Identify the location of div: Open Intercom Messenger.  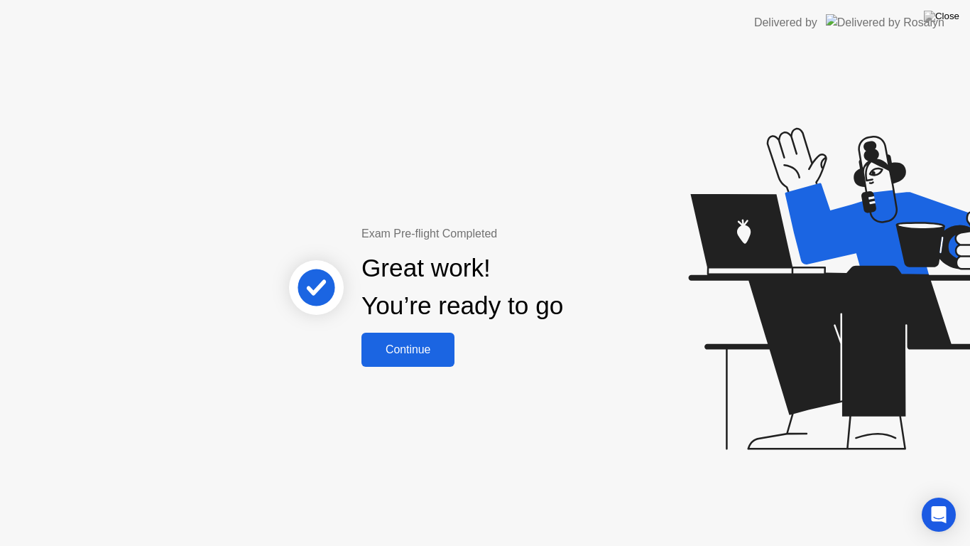
(939, 514).